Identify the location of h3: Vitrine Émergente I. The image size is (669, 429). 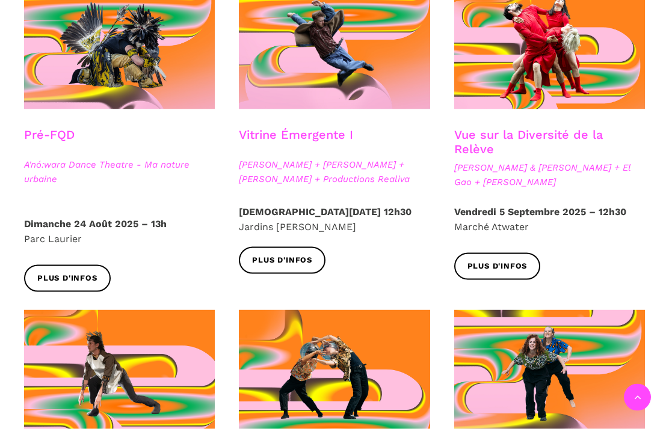
(296, 142).